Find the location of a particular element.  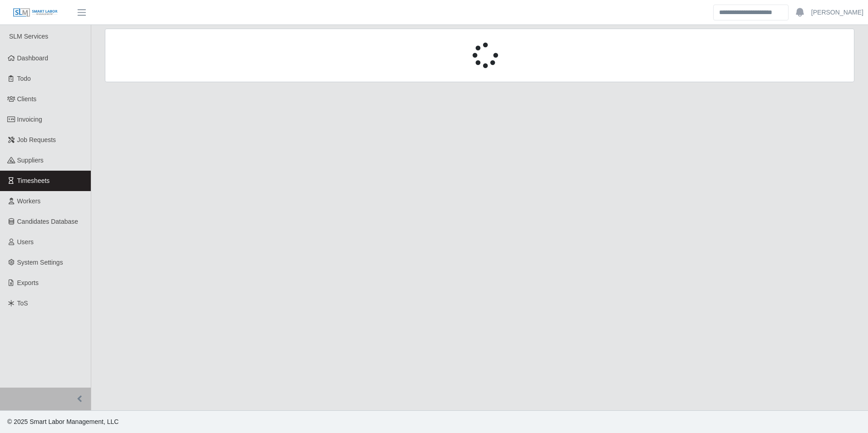

span: © 2025 Smart Labor Management, LLC is located at coordinates (63, 422).